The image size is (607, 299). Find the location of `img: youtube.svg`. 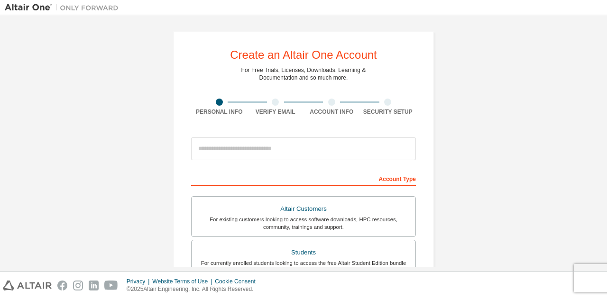

img: youtube.svg is located at coordinates (111, 286).